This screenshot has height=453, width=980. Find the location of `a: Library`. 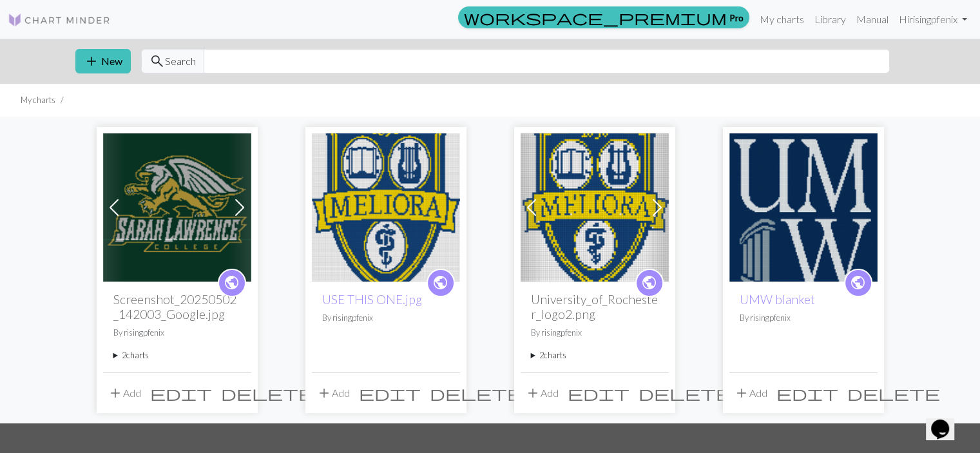

a: Library is located at coordinates (830, 19).